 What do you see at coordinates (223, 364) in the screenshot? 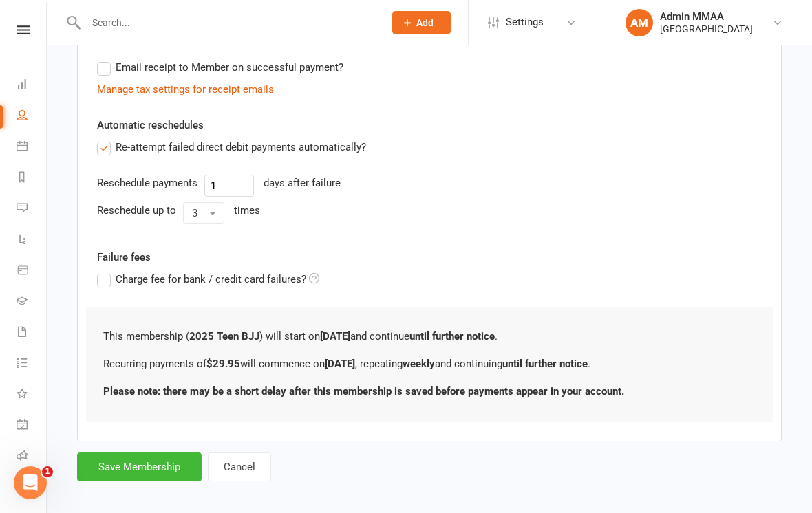
I see `b: $29.95` at bounding box center [223, 364].